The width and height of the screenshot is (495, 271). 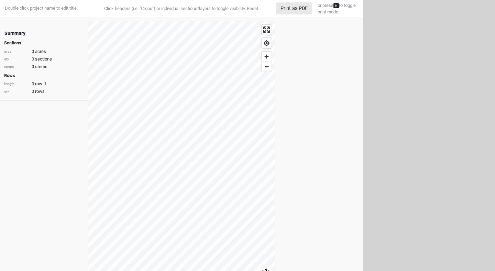 What do you see at coordinates (267, 43) in the screenshot?
I see `span: Find my location` at bounding box center [267, 43].